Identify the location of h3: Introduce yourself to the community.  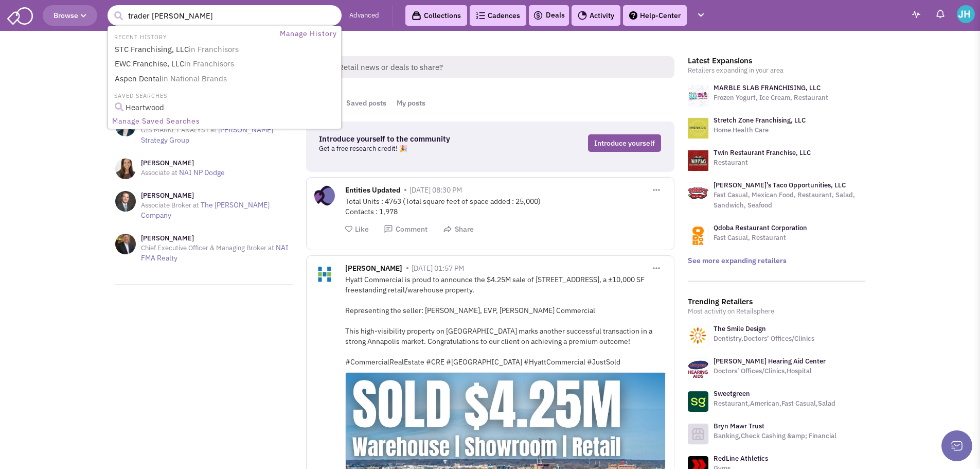
(416, 139).